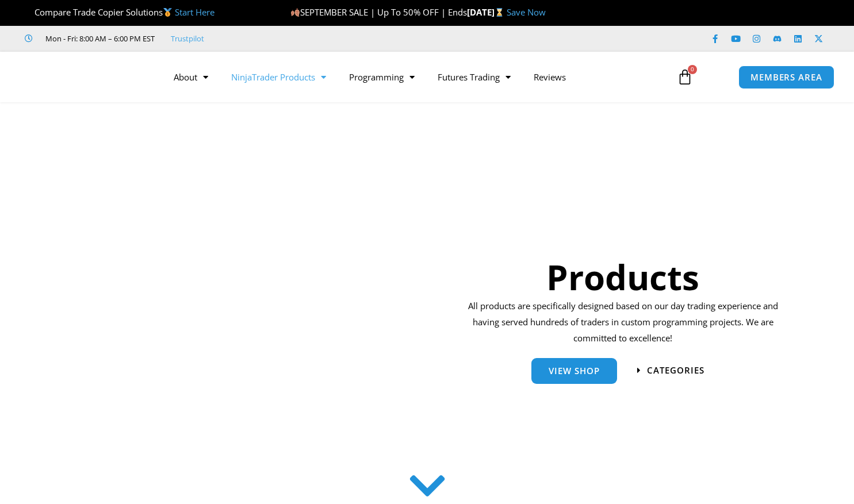  What do you see at coordinates (188, 39) in the screenshot?
I see `a: Trustpilot` at bounding box center [188, 39].